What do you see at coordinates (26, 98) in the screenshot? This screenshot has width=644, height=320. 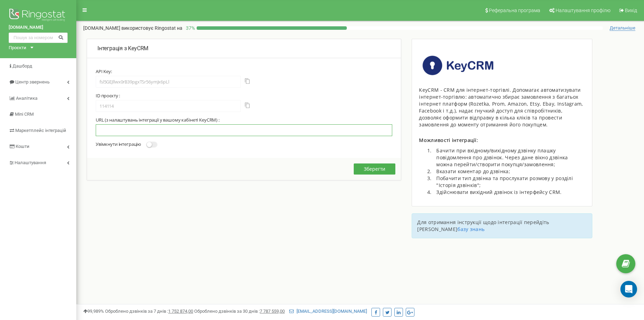 I see `span: Аналiтика` at bounding box center [26, 98].